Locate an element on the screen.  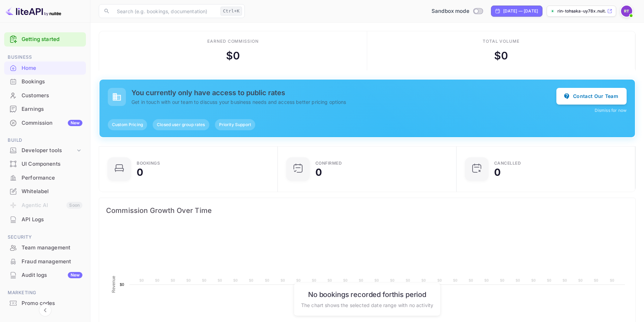
div: Audit logsNew is located at coordinates (45, 275).